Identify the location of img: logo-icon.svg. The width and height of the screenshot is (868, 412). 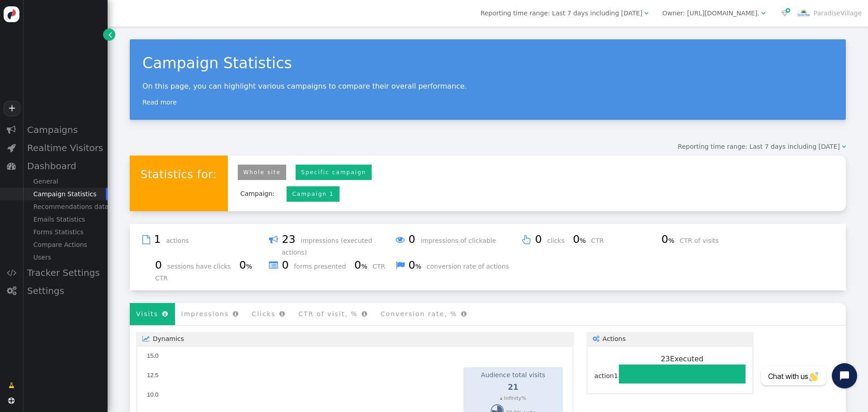
(11, 14).